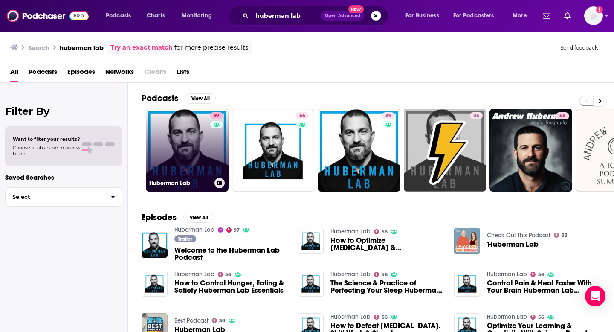 This screenshot has height=332, width=614. Describe the element at coordinates (179, 98) in the screenshot. I see `a: PodcastsView All` at that location.